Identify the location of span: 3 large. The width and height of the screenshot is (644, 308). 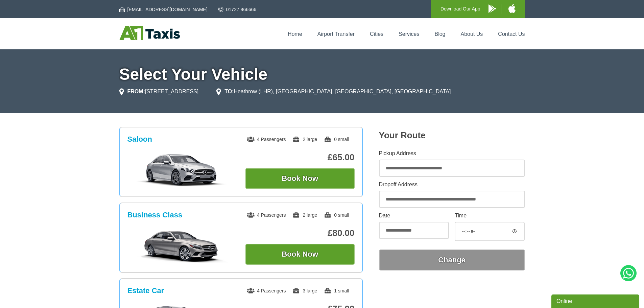
(305, 291).